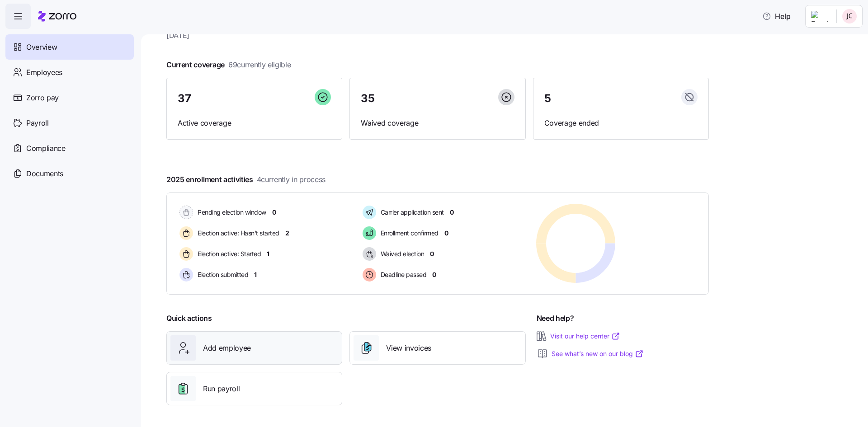  Describe the element at coordinates (70, 174) in the screenshot. I see `a: Documents` at that location.